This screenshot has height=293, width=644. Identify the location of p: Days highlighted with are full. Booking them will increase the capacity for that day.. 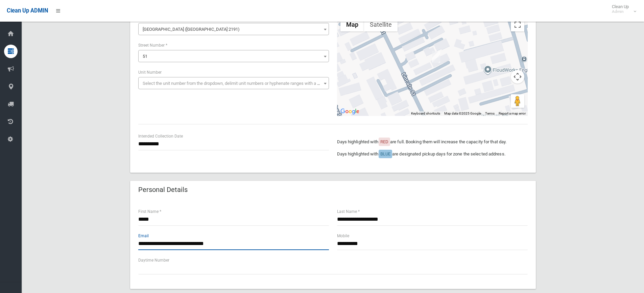
(433, 142).